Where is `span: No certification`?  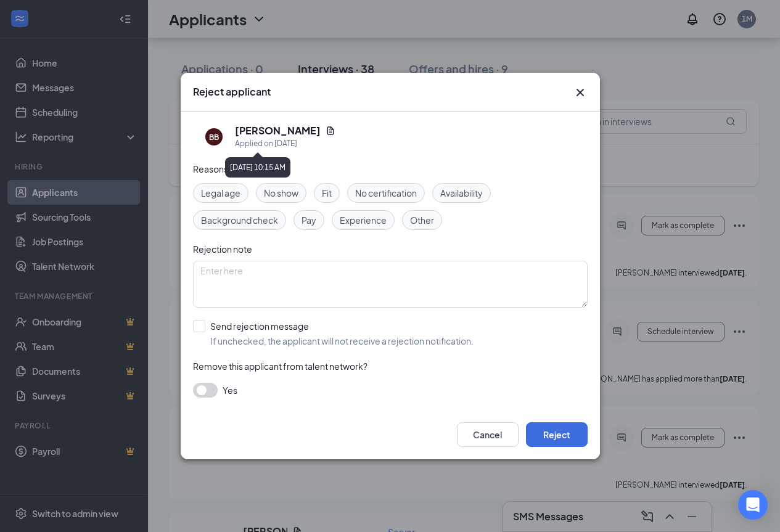 span: No certification is located at coordinates (386, 193).